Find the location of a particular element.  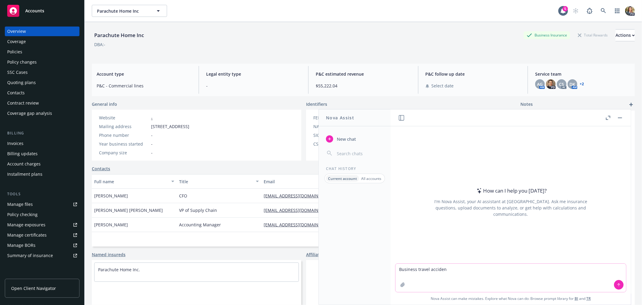

p: All accounts is located at coordinates (371, 178).